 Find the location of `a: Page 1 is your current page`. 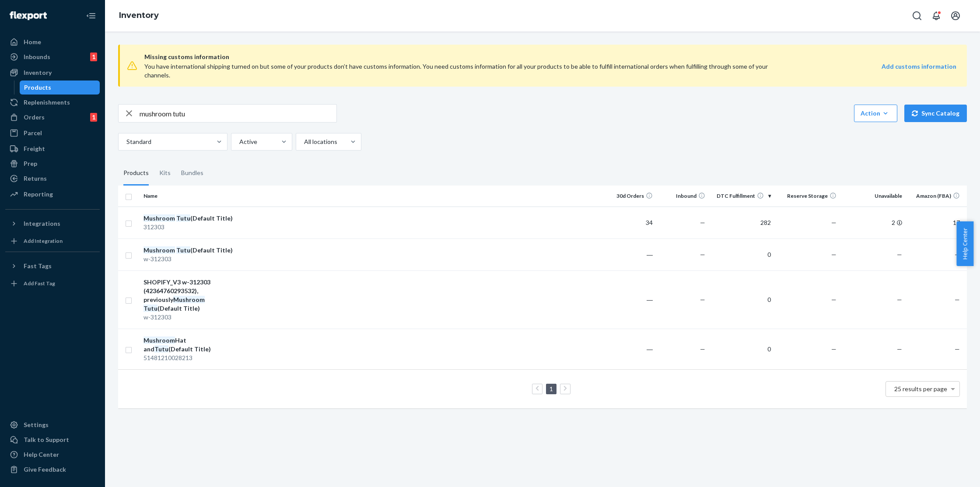

a: Page 1 is your current page is located at coordinates (551, 388).